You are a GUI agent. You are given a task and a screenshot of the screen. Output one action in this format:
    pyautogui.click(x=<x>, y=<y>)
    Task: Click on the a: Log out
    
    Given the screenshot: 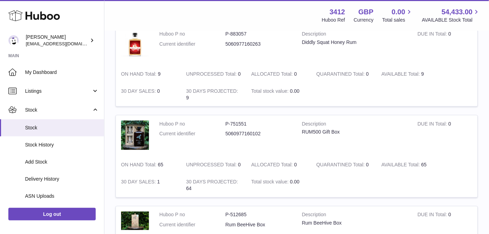 What is the action you would take?
    pyautogui.click(x=52, y=214)
    